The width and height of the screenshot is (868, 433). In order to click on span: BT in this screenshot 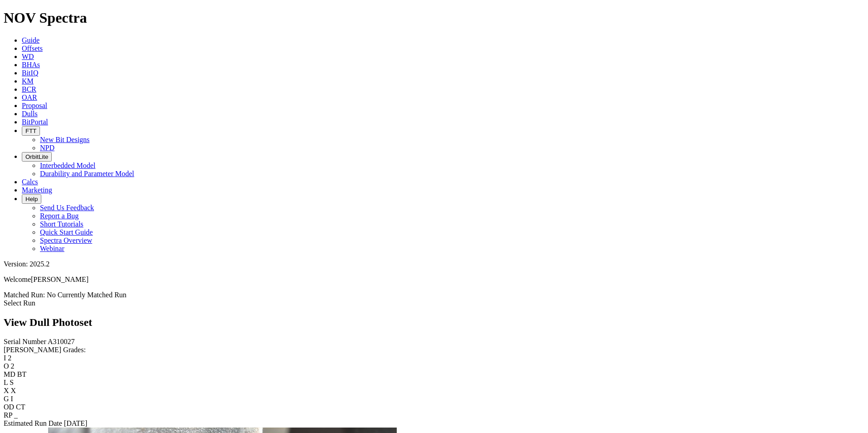, I will do `click(22, 374)`.